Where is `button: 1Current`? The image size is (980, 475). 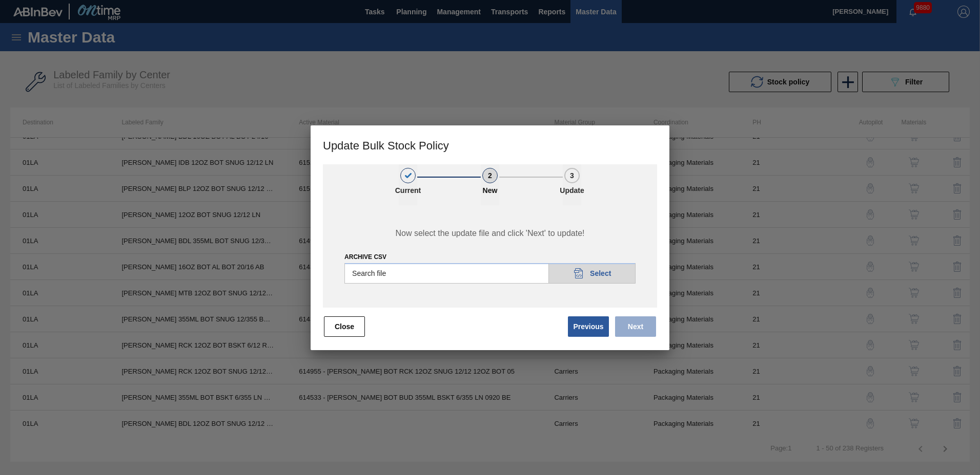
button: 1Current is located at coordinates (408, 185).